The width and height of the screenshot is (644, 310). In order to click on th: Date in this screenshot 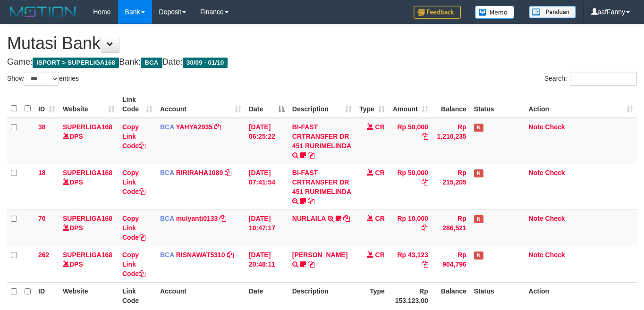, I will do `click(267, 295)`.